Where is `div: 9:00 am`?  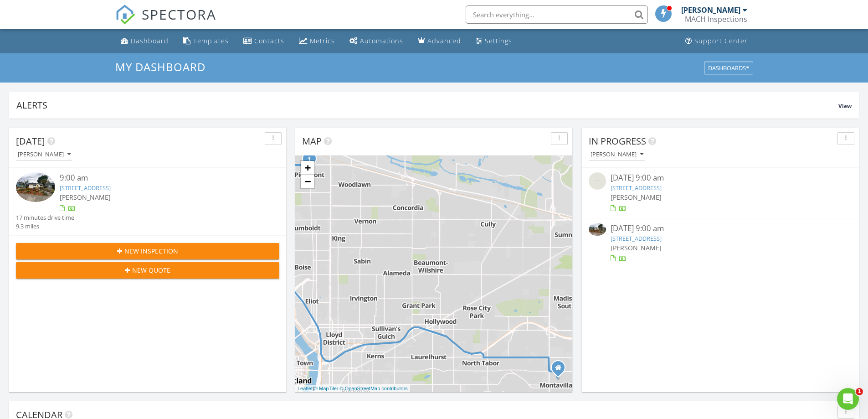
div: 9:00 am is located at coordinates (159, 178).